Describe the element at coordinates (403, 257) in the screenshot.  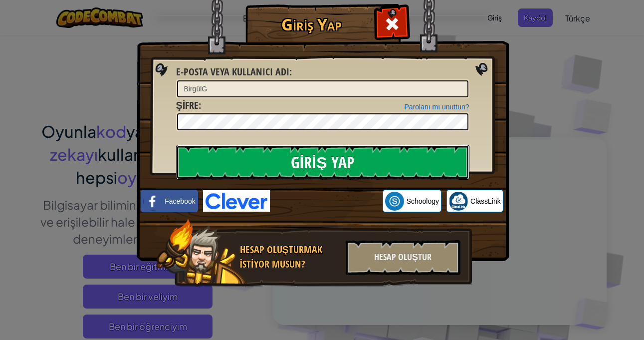
I see `div: Hesap Oluştur` at that location.